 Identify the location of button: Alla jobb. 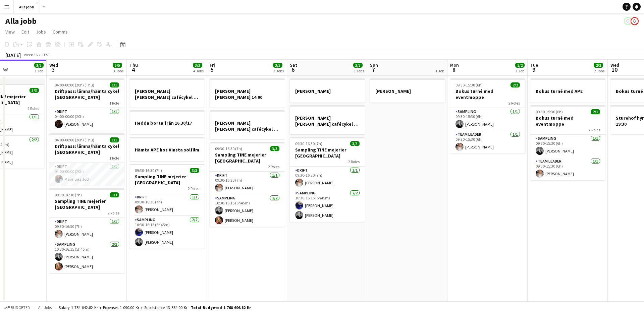
(27, 7).